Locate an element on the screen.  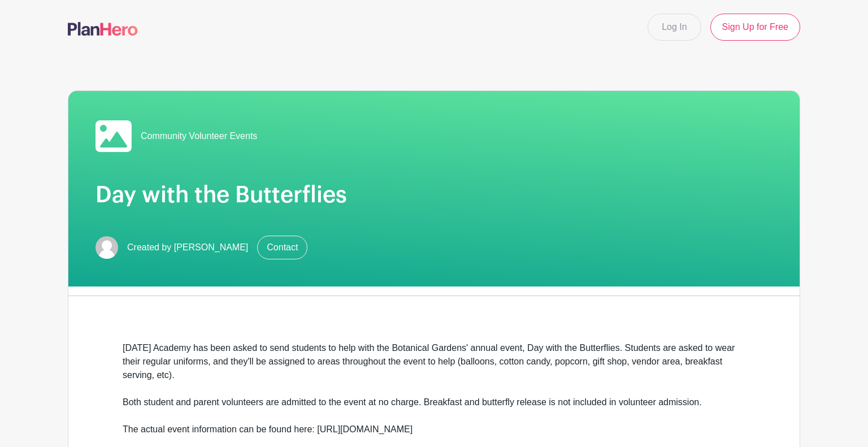
img: default-ce2991bfa6775e67f084385cd625a349d9dcbb7a52a09fb2fda1e96e2d18dcdb.png is located at coordinates (107, 248).